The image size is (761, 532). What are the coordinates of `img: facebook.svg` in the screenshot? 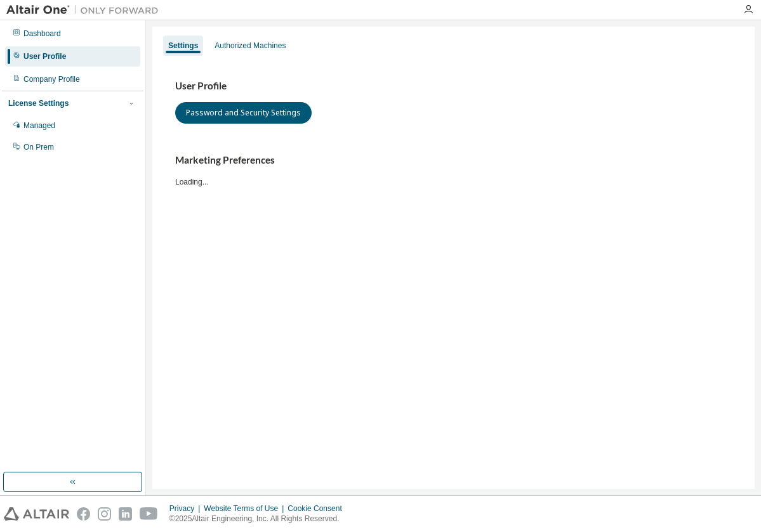 It's located at (83, 513).